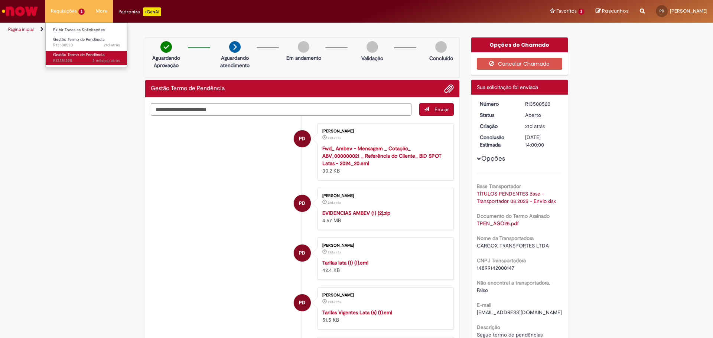  I want to click on div: 4.57 MB, so click(384, 217).